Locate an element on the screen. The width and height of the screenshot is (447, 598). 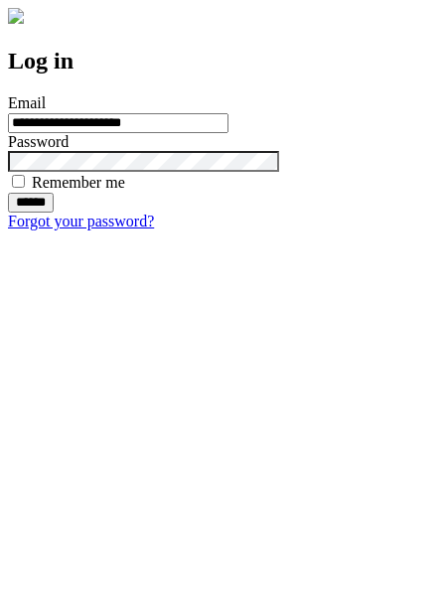
h2: Log in is located at coordinates (223, 61).